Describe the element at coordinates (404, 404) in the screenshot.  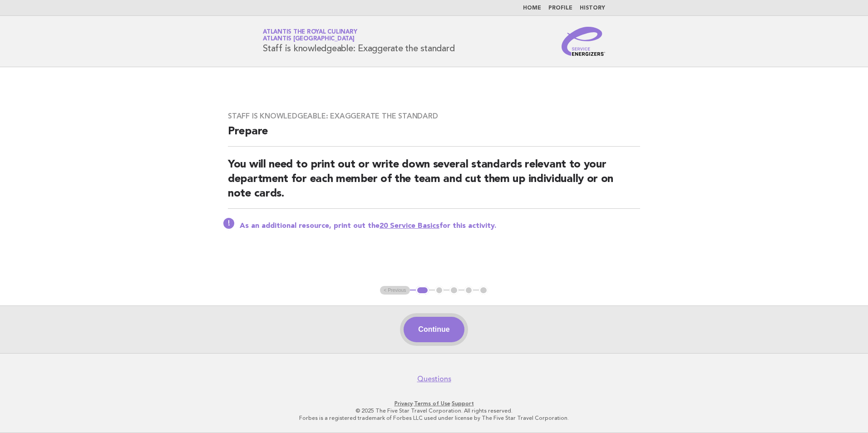
I see `a: Privacy` at that location.